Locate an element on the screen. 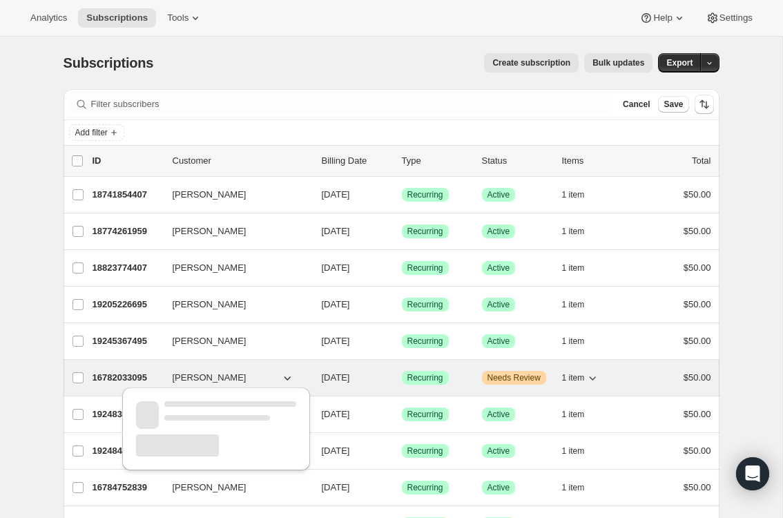 This screenshot has height=518, width=783. button: Help is located at coordinates (662, 18).